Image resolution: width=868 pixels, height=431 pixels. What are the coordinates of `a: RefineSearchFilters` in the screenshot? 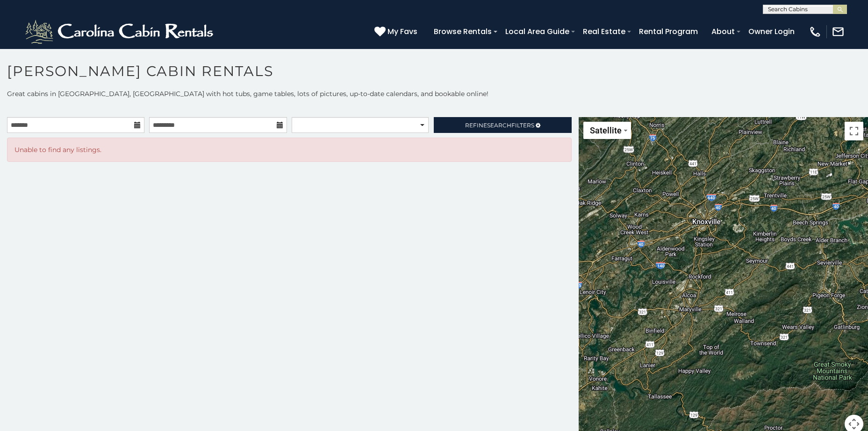 It's located at (502, 125).